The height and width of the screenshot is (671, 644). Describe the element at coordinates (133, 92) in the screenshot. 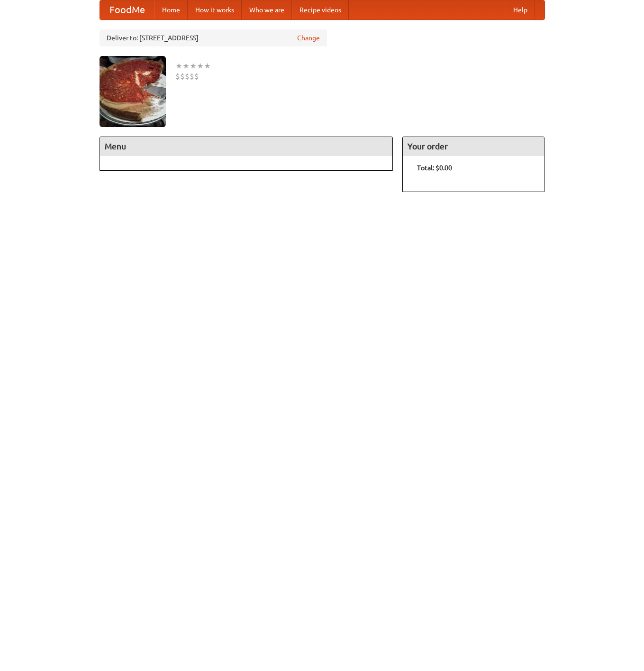

I see `img: angular.jpg` at that location.